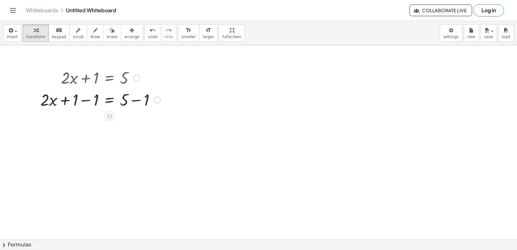  What do you see at coordinates (36, 33) in the screenshot?
I see `button: transform` at bounding box center [36, 33].